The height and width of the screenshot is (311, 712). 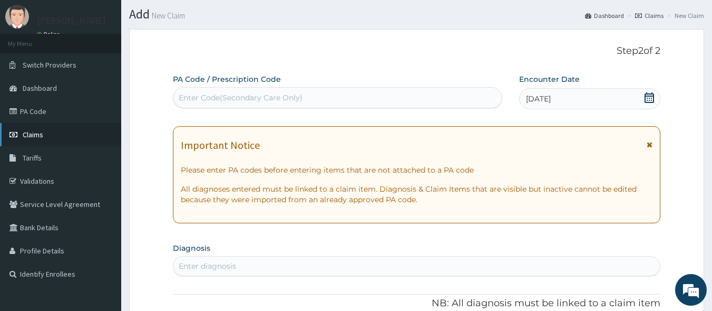 I want to click on label: Diagnosis, so click(x=191, y=248).